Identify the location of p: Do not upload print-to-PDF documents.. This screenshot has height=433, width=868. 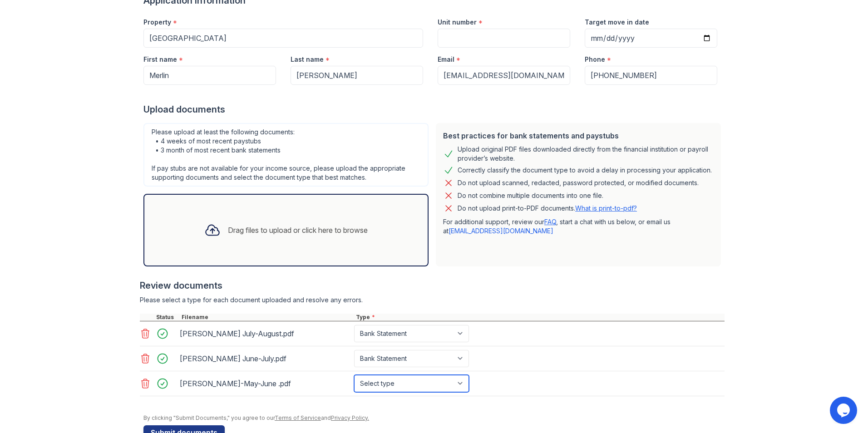
(547, 209).